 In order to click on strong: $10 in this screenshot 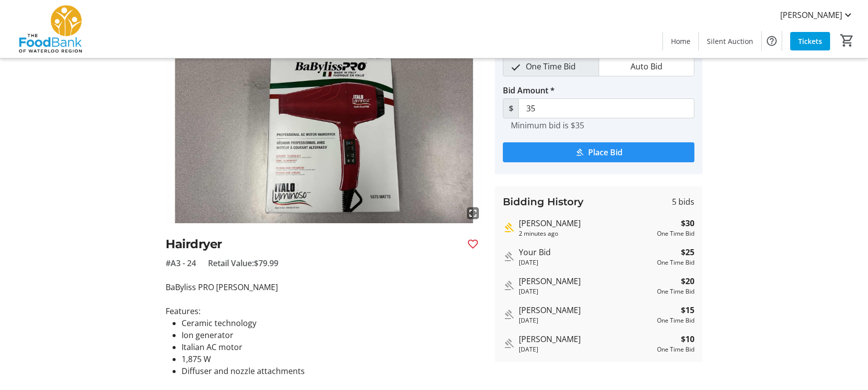, I will do `click(687, 339)`.